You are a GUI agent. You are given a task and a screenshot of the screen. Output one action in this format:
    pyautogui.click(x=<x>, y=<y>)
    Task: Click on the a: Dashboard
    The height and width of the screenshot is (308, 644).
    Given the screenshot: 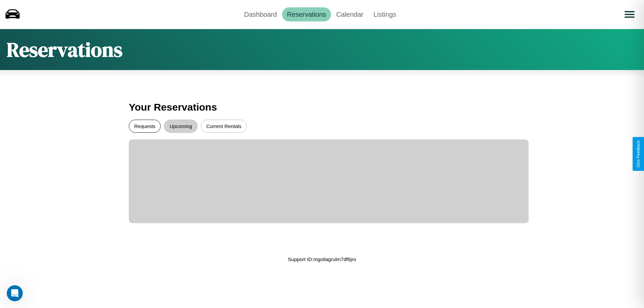 What is the action you would take?
    pyautogui.click(x=260, y=14)
    